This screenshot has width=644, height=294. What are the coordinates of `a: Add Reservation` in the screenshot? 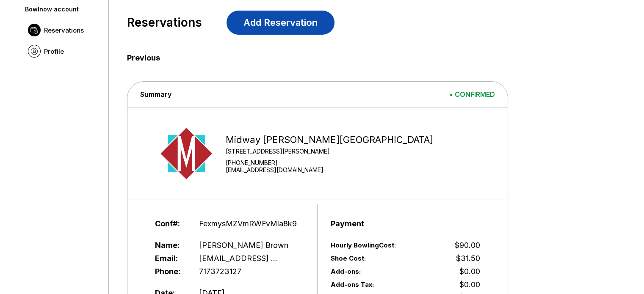 It's located at (280, 22).